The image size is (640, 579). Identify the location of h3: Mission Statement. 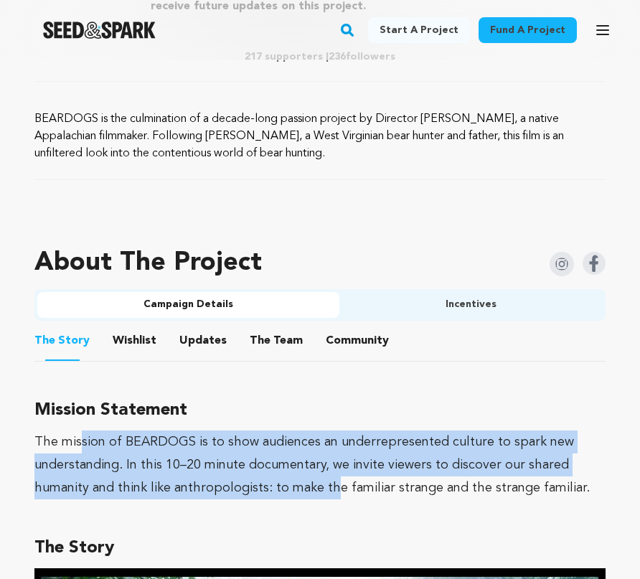
(320, 410).